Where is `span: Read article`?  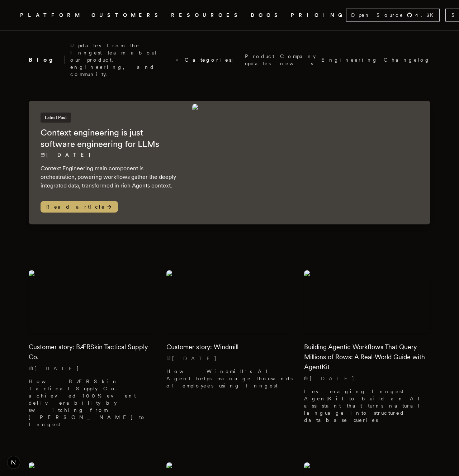 span: Read article is located at coordinates (79, 207).